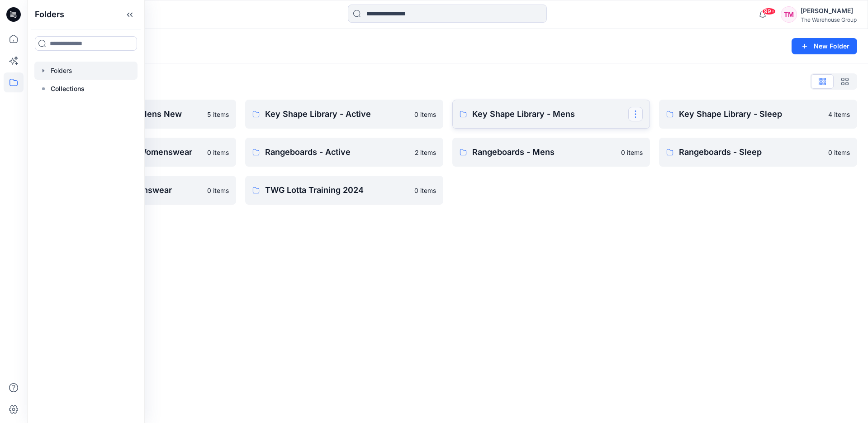  I want to click on p: Key Shape Library - Mens, so click(550, 114).